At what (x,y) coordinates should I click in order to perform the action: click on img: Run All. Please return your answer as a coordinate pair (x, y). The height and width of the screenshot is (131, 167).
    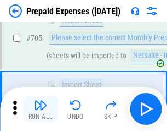
    Looking at the image, I should click on (41, 105).